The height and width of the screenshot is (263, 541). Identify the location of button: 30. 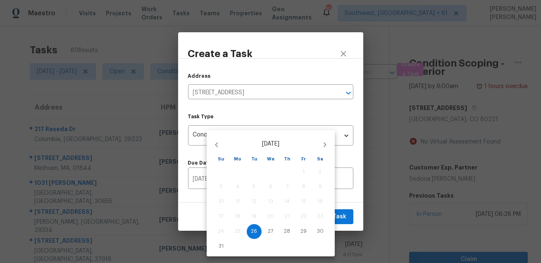
(320, 231).